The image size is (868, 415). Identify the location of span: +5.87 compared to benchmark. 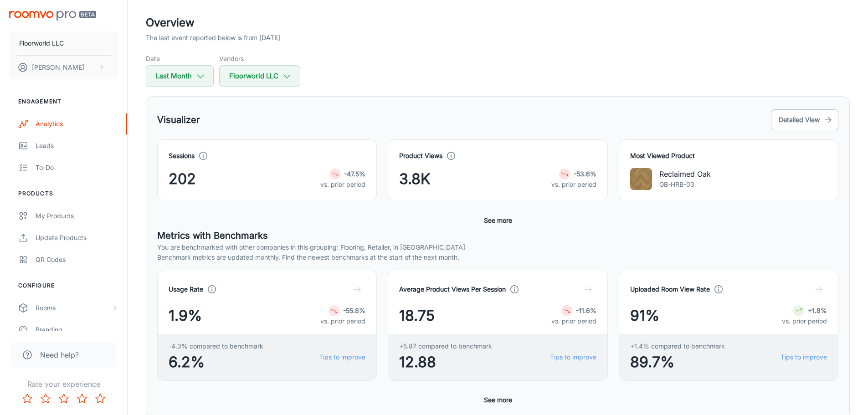
(446, 346).